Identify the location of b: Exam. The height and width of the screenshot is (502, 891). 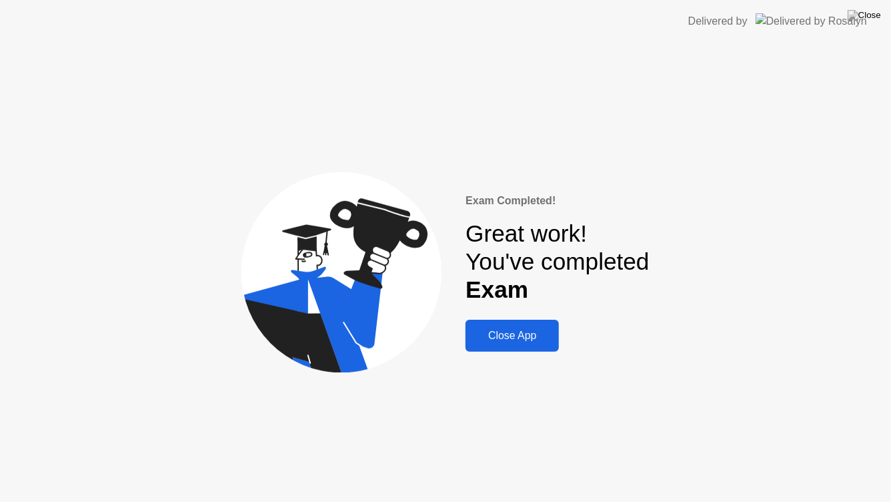
(497, 289).